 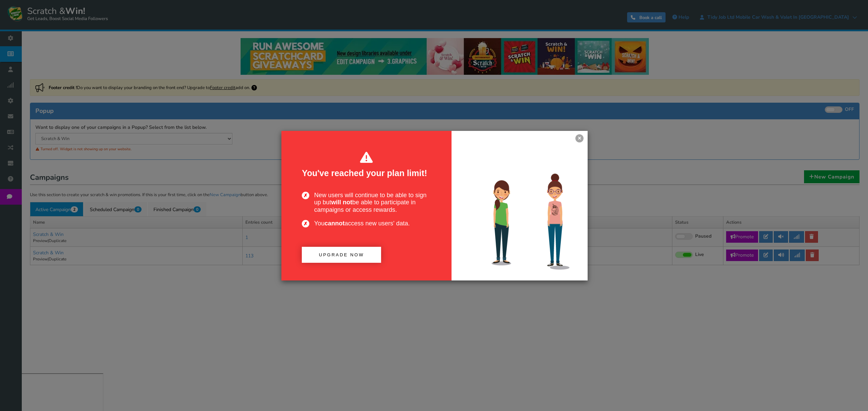 What do you see at coordinates (366, 223) in the screenshot?
I see `span: You access new users' data.` at bounding box center [366, 223].